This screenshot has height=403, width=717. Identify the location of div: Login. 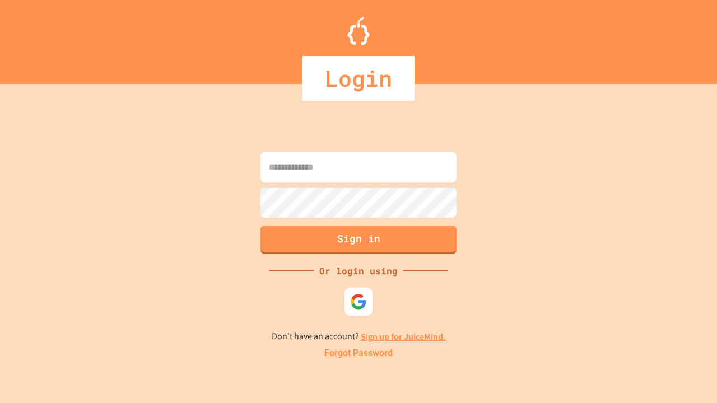
(358, 78).